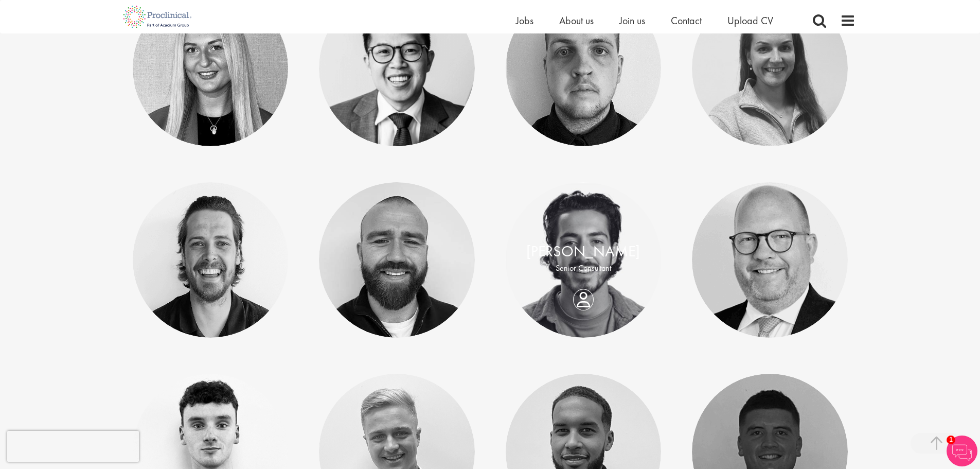 Image resolution: width=980 pixels, height=469 pixels. What do you see at coordinates (750, 21) in the screenshot?
I see `span: Upload CV` at bounding box center [750, 21].